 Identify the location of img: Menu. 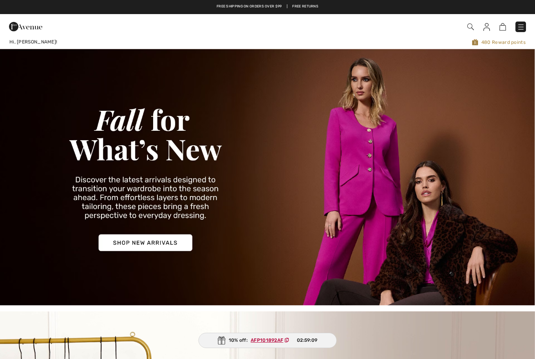
(521, 27).